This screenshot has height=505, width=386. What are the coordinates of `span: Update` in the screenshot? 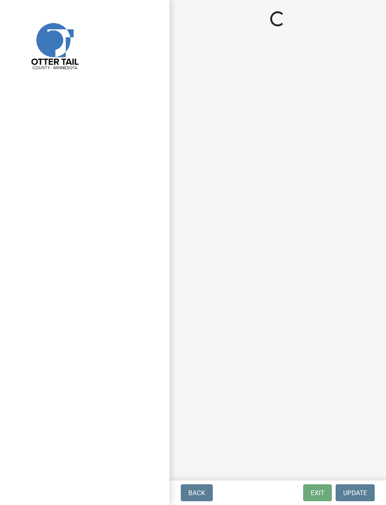 It's located at (355, 493).